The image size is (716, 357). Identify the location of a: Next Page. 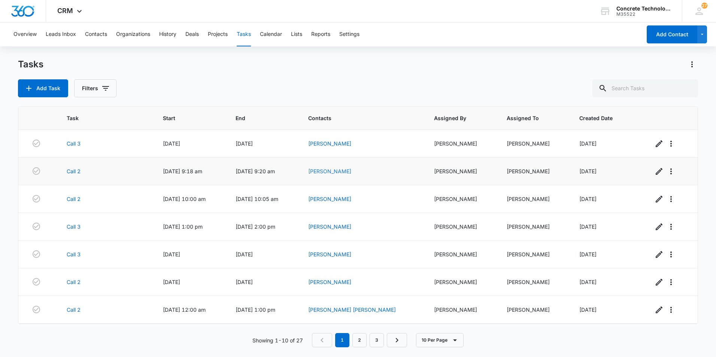
(397, 340).